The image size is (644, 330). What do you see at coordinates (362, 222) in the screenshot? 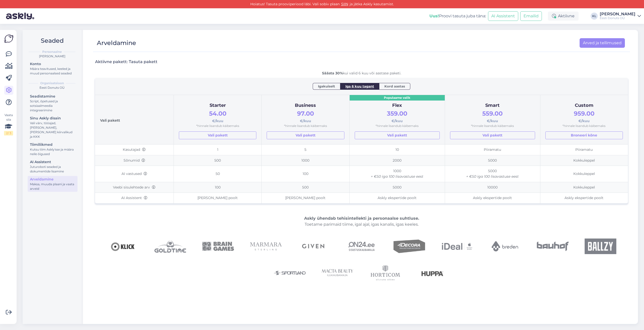
I see `div: Toetame parimaid tiime, igal ajal, igas kanalis, igas keeles.` at bounding box center [362, 222].